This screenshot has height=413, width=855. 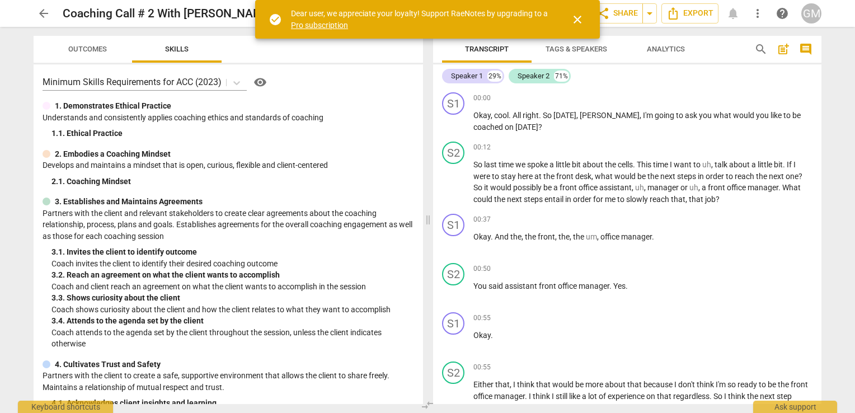 I want to click on span: close, so click(x=578, y=20).